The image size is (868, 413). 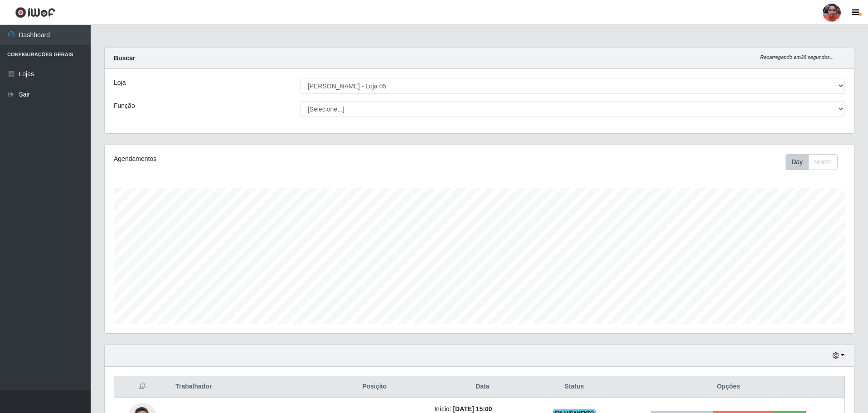 I want to click on th: Posição, so click(x=374, y=387).